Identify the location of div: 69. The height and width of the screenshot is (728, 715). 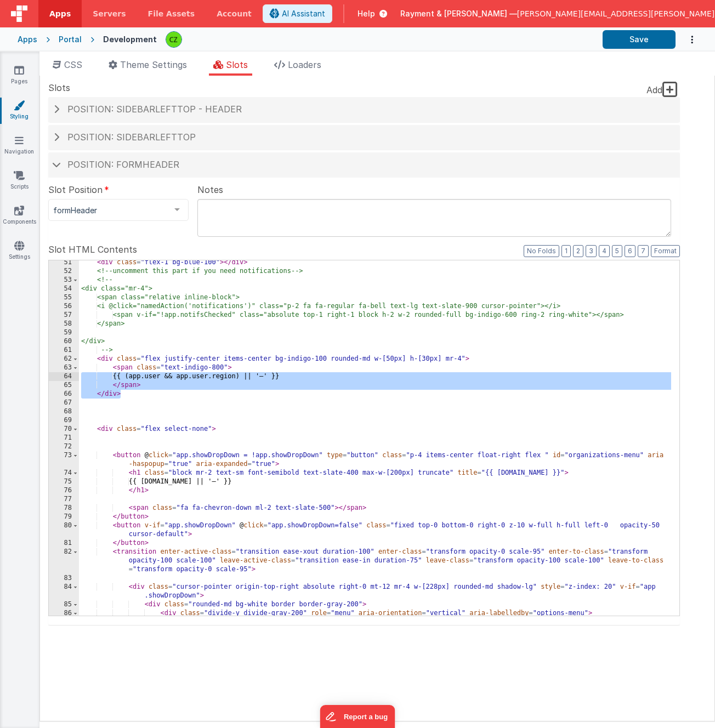
(64, 420).